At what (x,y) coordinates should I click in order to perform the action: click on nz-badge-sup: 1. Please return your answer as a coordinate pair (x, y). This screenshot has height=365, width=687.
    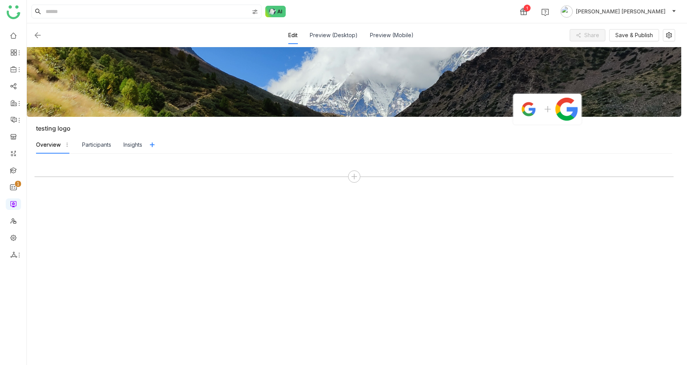
    Looking at the image, I should click on (18, 184).